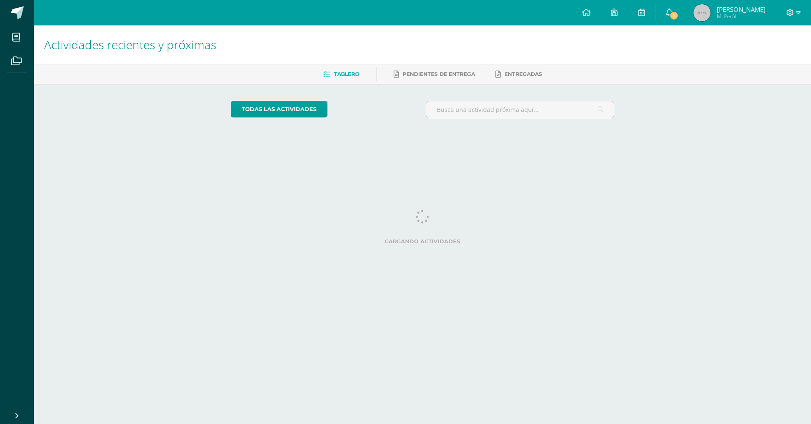  What do you see at coordinates (523, 74) in the screenshot?
I see `span: Entregadas` at bounding box center [523, 74].